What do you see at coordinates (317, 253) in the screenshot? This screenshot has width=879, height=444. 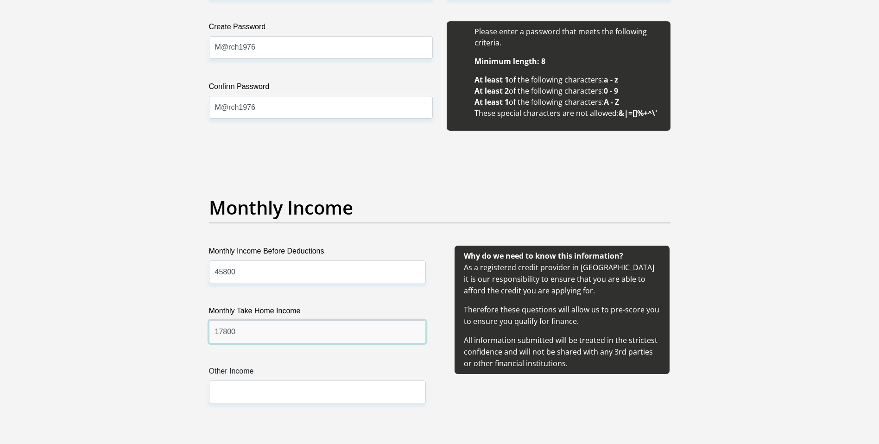 I see `label: Monthly Income Before Deductions` at bounding box center [317, 253].